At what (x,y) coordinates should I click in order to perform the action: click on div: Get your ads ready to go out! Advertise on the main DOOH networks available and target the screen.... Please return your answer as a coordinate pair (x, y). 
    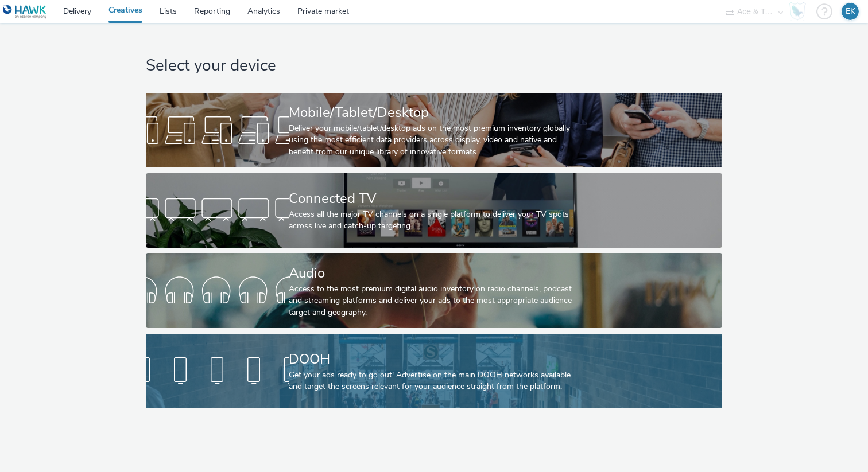
    Looking at the image, I should click on (432, 381).